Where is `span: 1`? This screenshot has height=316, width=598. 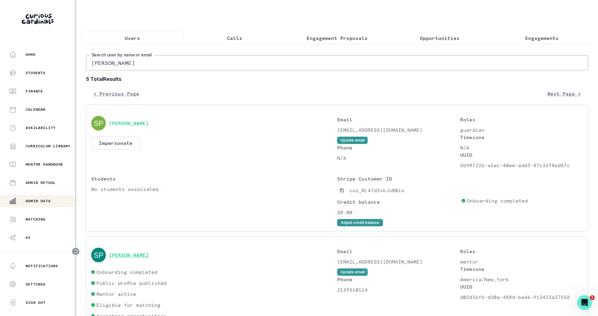
span: 1 is located at coordinates (592, 298).